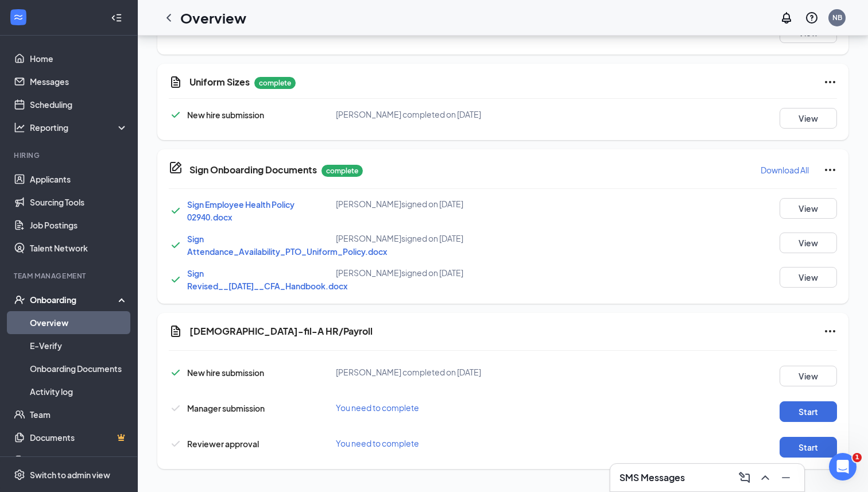 Image resolution: width=868 pixels, height=492 pixels. Describe the element at coordinates (786, 478) in the screenshot. I see `svg: Minimize` at that location.